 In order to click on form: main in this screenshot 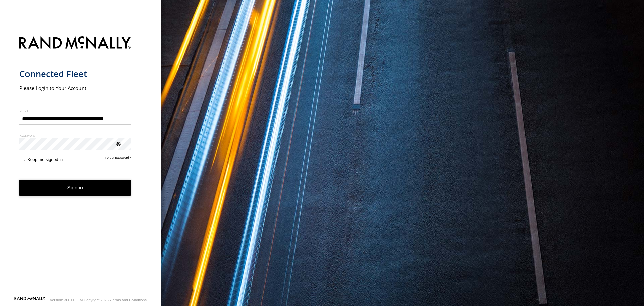, I will do `click(81, 164)`.